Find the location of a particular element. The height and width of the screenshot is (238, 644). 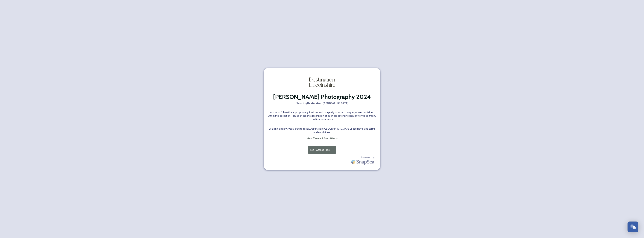

strong: View Terms & Conditions is located at coordinates (322, 138).